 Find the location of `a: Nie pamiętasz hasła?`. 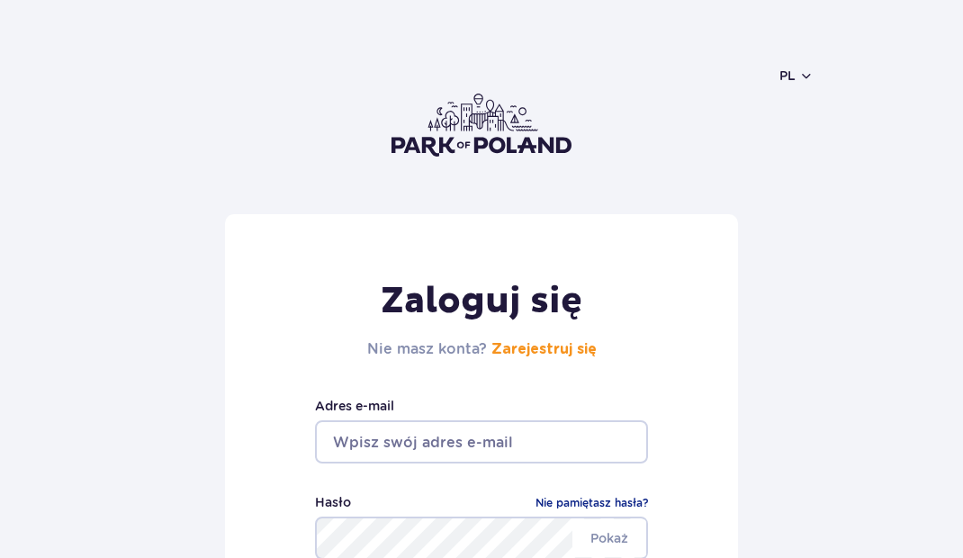

a: Nie pamiętasz hasła? is located at coordinates (591, 503).